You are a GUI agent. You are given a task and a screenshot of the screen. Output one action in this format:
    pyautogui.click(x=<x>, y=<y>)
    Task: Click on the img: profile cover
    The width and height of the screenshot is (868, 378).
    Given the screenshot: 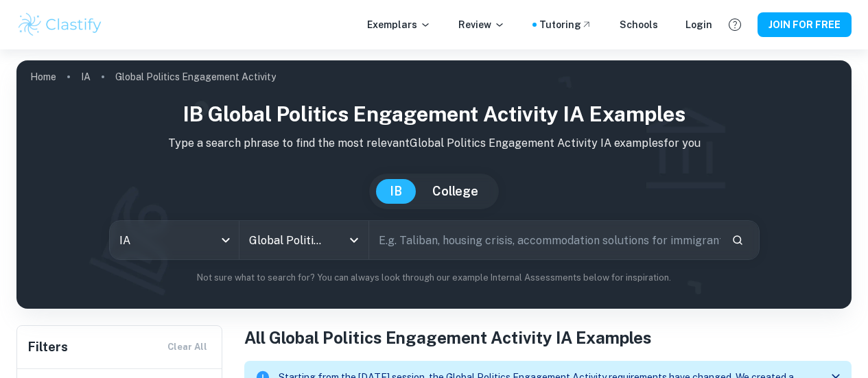 What is the action you would take?
    pyautogui.click(x=433, y=184)
    